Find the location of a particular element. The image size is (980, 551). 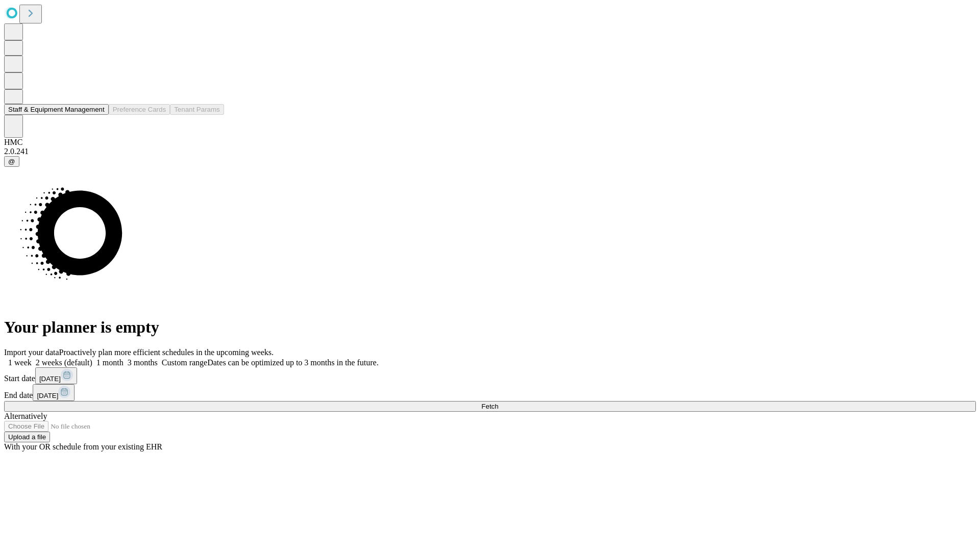

div: End date is located at coordinates (490, 392).